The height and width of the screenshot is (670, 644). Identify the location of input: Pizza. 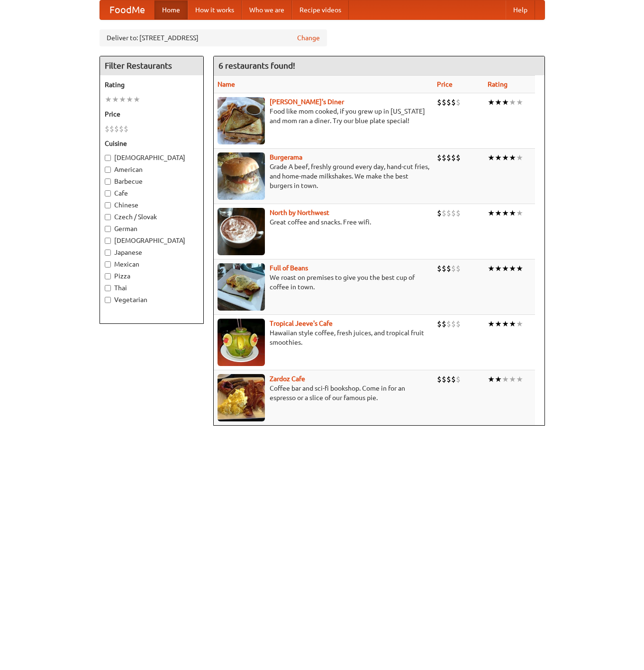
(108, 276).